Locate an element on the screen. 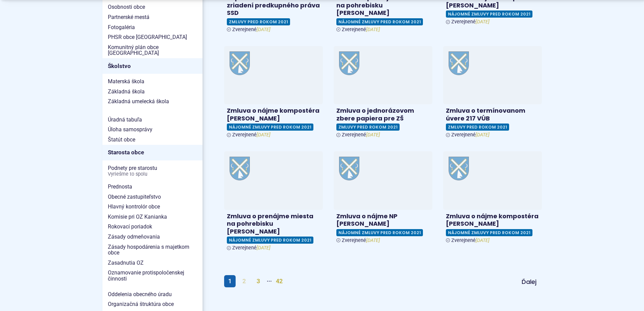 The width and height of the screenshot is (644, 311). span: Základná škola is located at coordinates (153, 91).